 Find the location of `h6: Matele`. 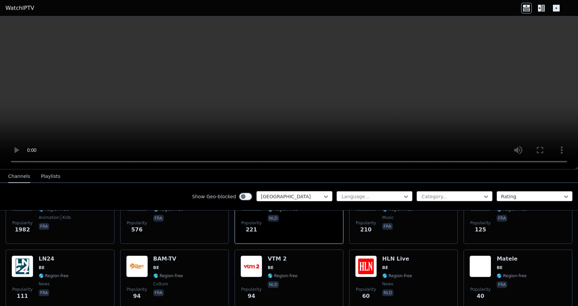

h6: Matele is located at coordinates (511, 259).